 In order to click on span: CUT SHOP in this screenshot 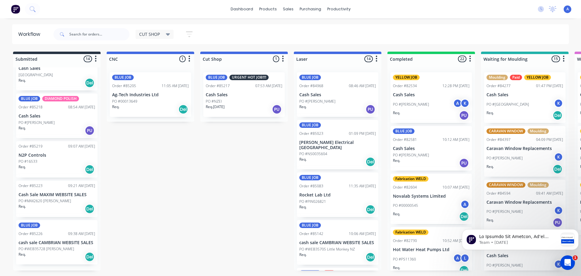, I will do `click(150, 34)`.